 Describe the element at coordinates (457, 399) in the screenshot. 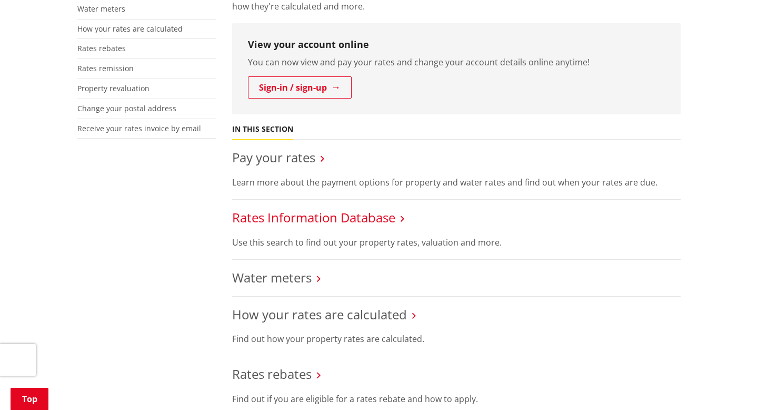

I see `p: Find out if you are eligible for a rates rebate and how to apply.` at that location.